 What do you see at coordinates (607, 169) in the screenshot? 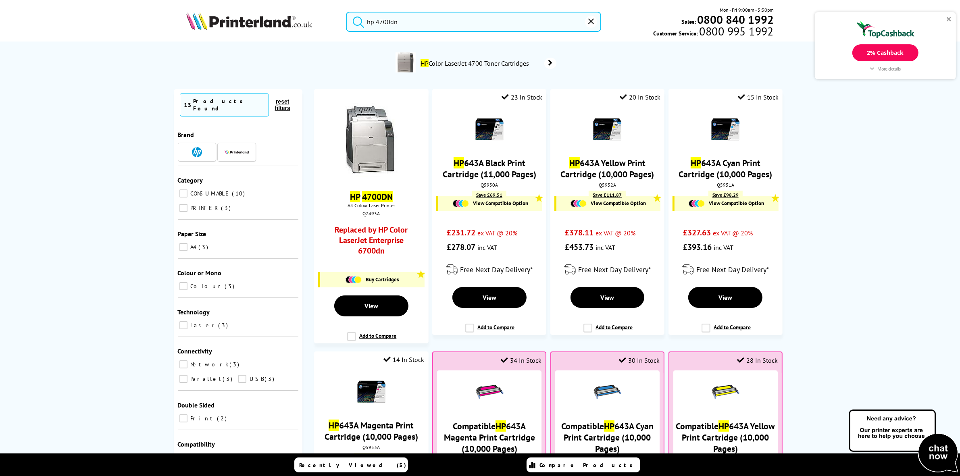
I see `a: HP643A Yellow Print Cartridge (10,000 Pages)` at bounding box center [607, 169].